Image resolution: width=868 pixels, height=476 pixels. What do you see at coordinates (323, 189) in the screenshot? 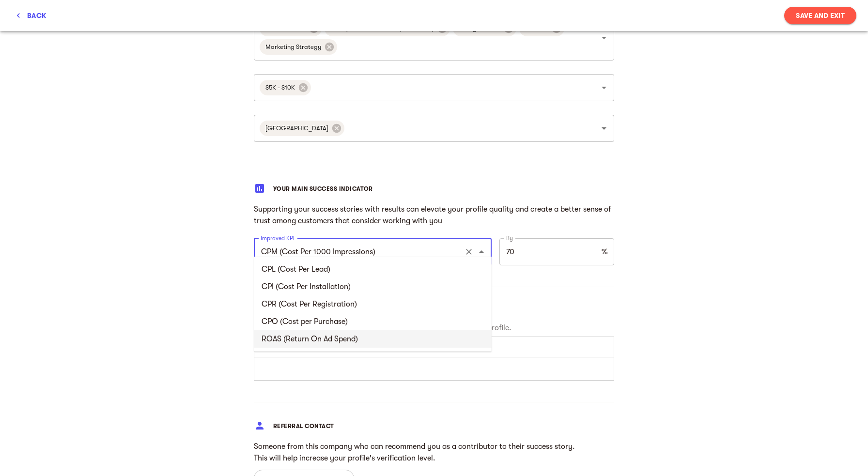
I see `span: YOUR MAIN SUCCESS INDICATOR` at bounding box center [323, 189].